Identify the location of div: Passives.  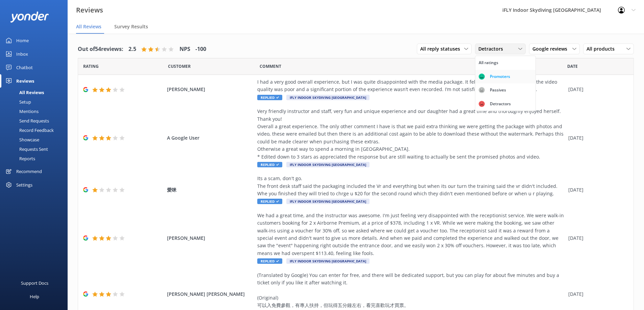
(498, 90).